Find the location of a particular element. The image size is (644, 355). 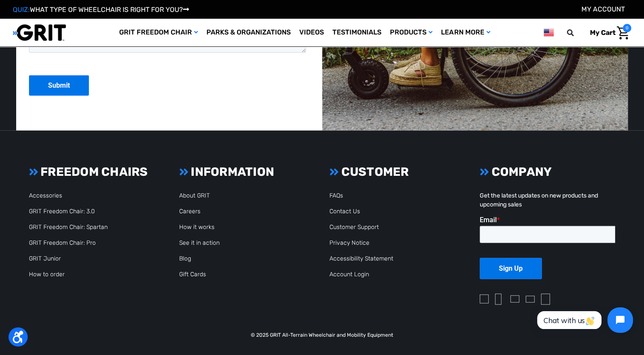

a: Parks & Organizations is located at coordinates (249, 32).